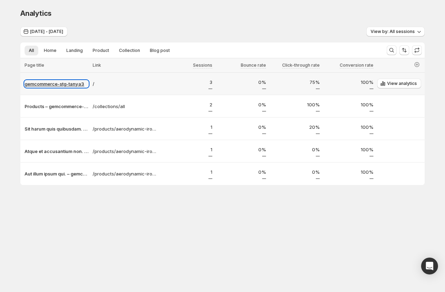  I want to click on button: Search and filter results, so click(392, 50).